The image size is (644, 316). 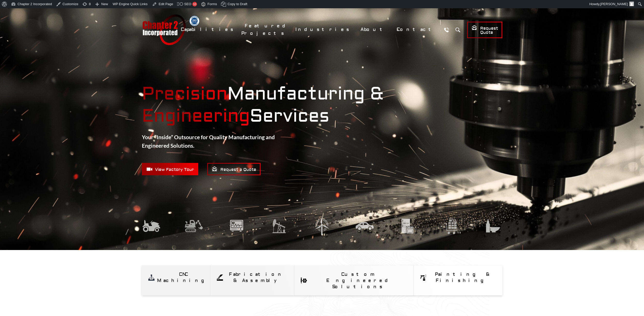 What do you see at coordinates (234, 169) in the screenshot?
I see `span: Request a Quote` at bounding box center [234, 169].